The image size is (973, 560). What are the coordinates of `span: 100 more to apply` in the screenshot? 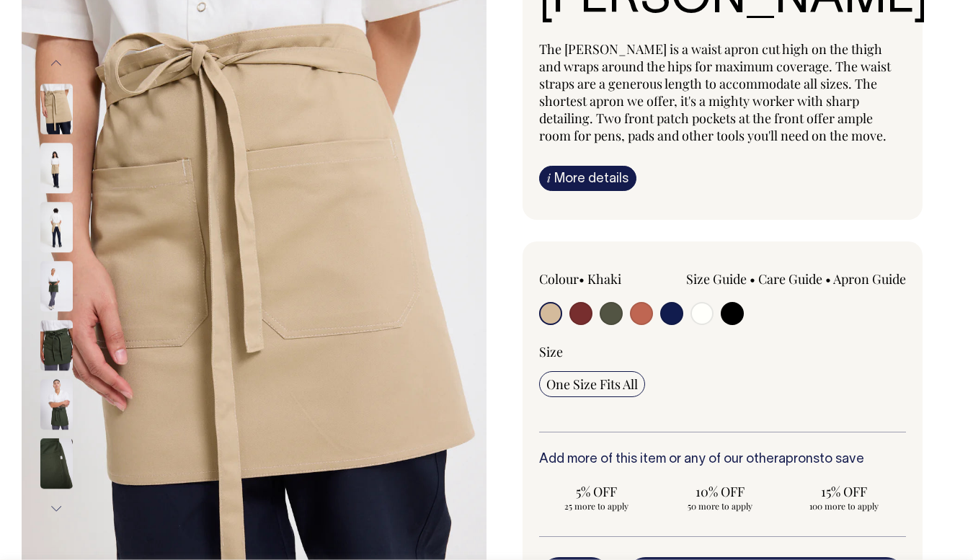 It's located at (844, 506).